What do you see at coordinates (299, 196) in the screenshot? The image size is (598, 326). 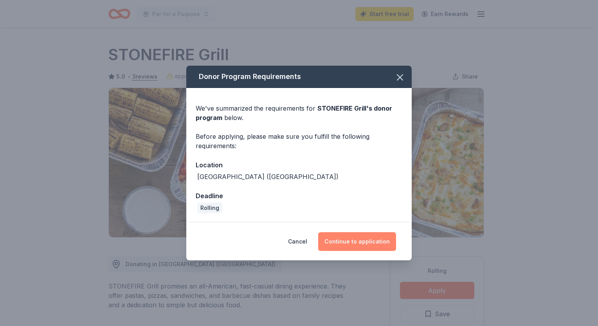 I see `div: Deadline` at bounding box center [299, 196].